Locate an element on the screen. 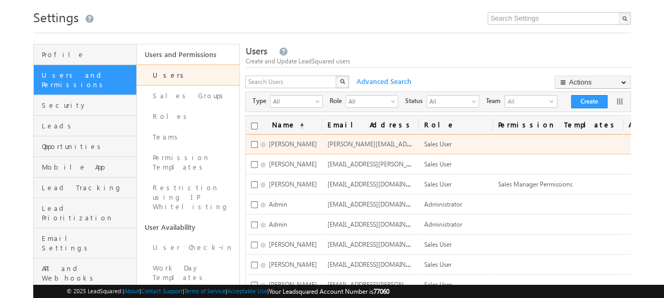 Image resolution: width=664 pixels, height=298 pixels. a: API and Webhooks is located at coordinates (85, 273).